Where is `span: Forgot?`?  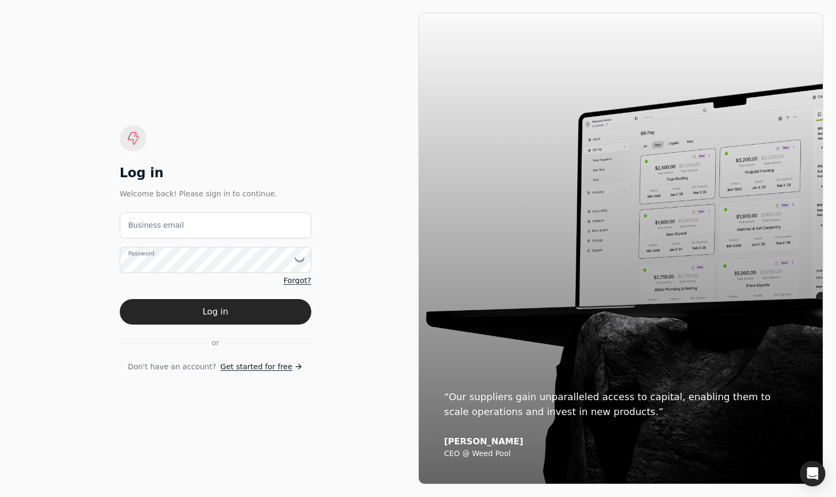 span: Forgot? is located at coordinates (298, 280).